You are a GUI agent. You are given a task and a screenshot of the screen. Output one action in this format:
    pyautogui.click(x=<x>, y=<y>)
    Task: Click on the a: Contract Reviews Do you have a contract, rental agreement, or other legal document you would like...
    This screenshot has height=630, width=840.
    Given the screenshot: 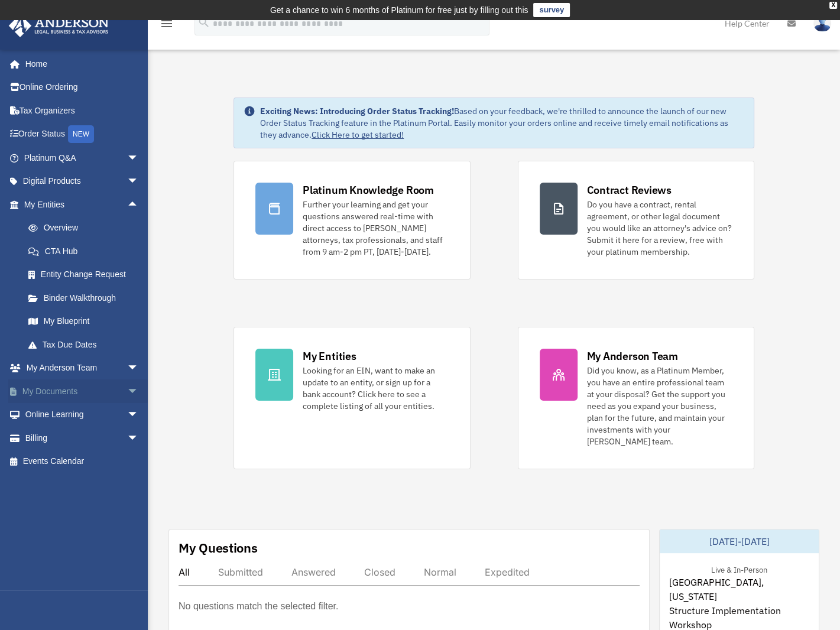 What is the action you would take?
    pyautogui.click(x=636, y=220)
    